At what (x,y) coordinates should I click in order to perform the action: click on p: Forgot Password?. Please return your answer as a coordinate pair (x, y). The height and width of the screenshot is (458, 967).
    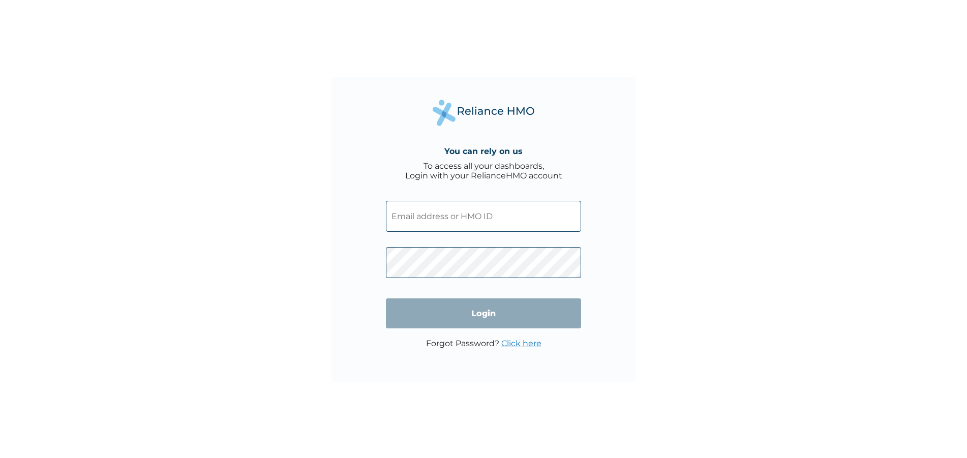
    Looking at the image, I should click on (483, 343).